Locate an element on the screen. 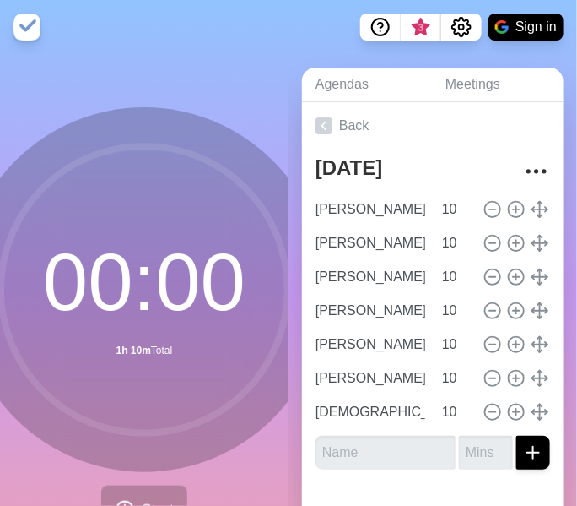 The image size is (577, 506). img: timeblocks logo is located at coordinates (27, 27).